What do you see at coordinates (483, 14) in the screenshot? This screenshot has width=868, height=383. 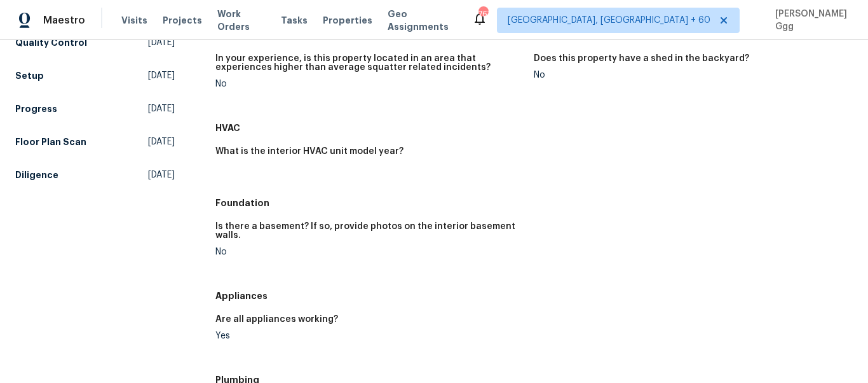 I see `div: 767` at bounding box center [483, 14].